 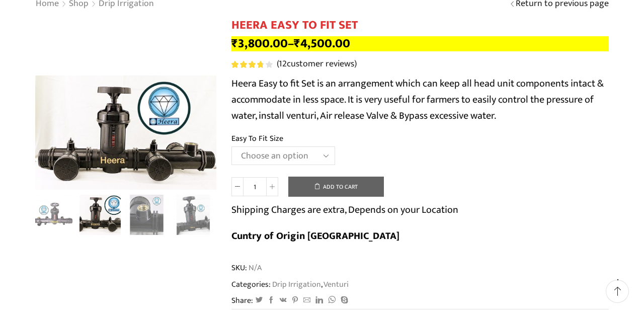 I want to click on span: Share:, so click(x=242, y=300).